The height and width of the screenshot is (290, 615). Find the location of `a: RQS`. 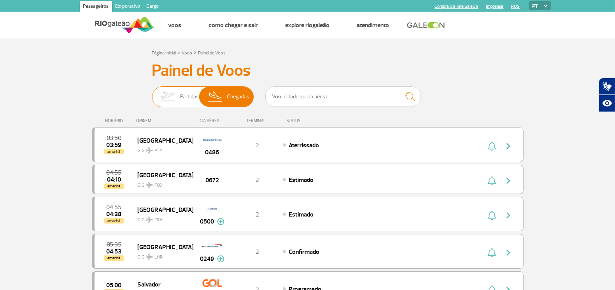

a: RQS is located at coordinates (516, 6).